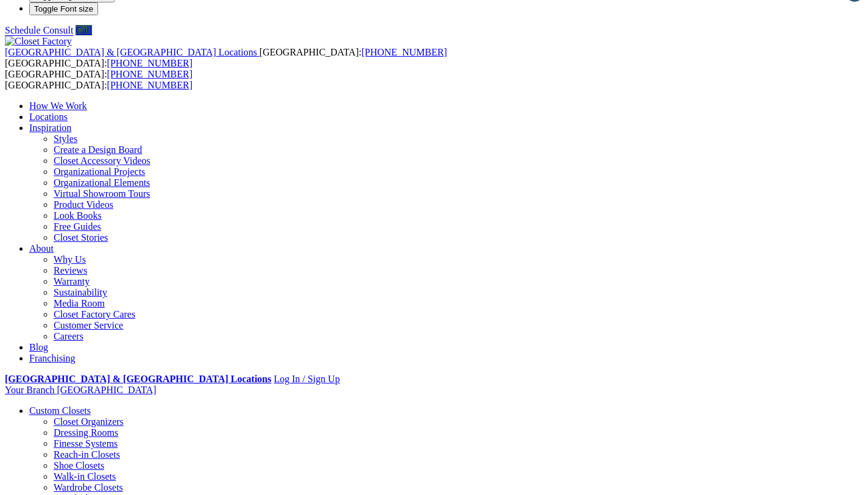 This screenshot has height=495, width=868. What do you see at coordinates (80, 303) in the screenshot?
I see `a: Media Room` at bounding box center [80, 303].